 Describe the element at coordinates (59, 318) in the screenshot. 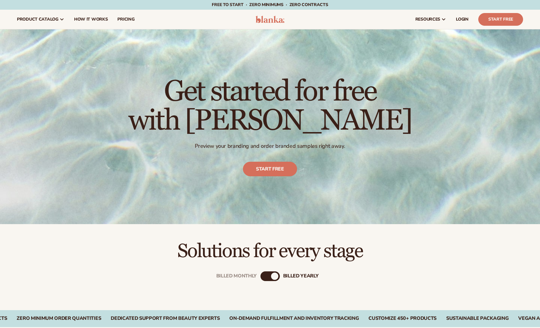

I see `div: Zero Minimum Order QuantitieS` at that location.